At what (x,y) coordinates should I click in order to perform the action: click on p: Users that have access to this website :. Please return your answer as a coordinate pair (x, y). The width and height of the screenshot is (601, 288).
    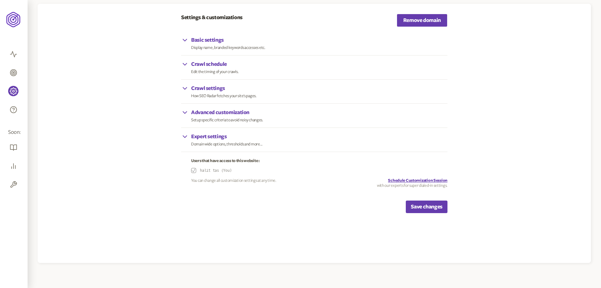
    Looking at the image, I should click on (319, 161).